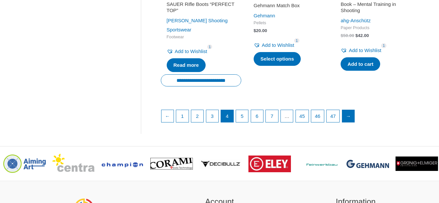  Describe the element at coordinates (288, 7) in the screenshot. I see `a: Gehmann Match Box` at that location.